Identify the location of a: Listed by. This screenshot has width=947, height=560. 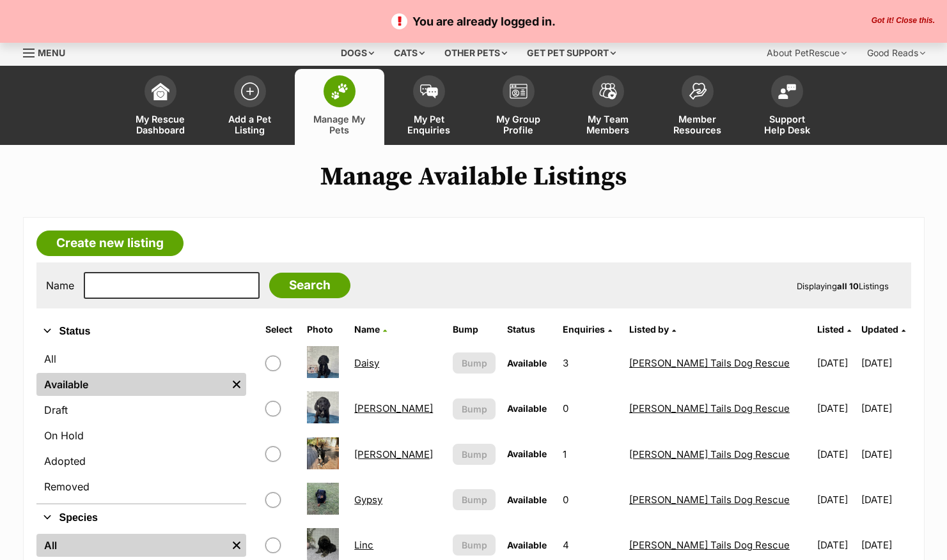
(652, 329).